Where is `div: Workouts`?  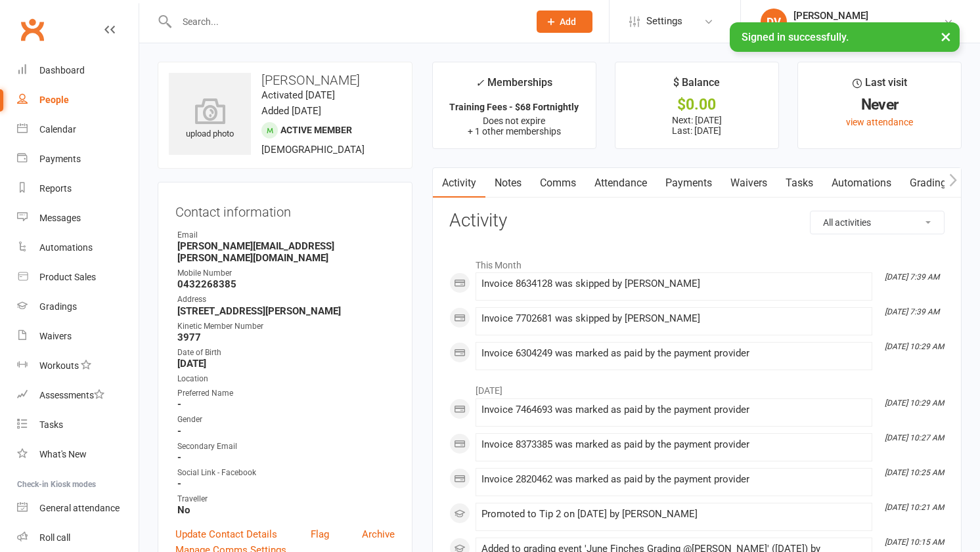 div: Workouts is located at coordinates (59, 365).